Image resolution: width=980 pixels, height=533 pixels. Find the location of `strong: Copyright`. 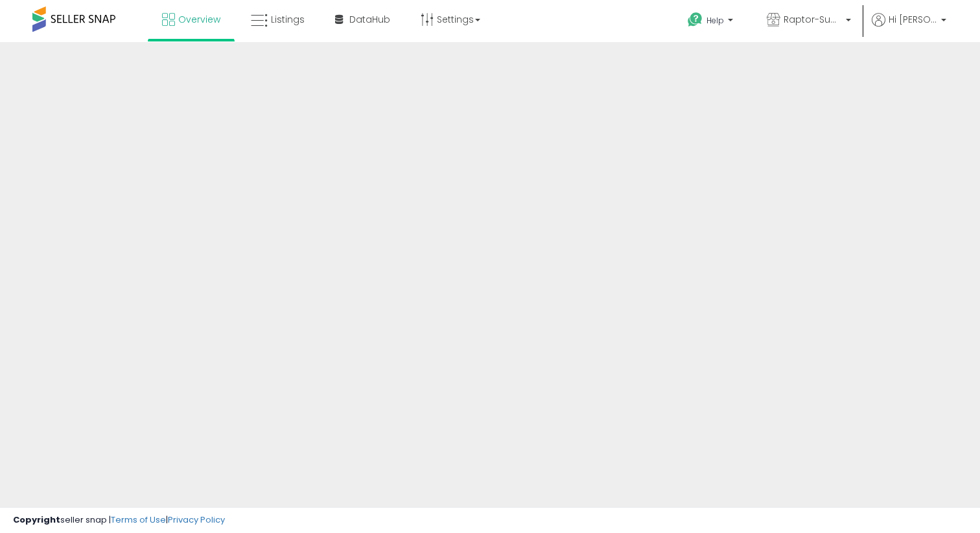

strong: Copyright is located at coordinates (36, 520).